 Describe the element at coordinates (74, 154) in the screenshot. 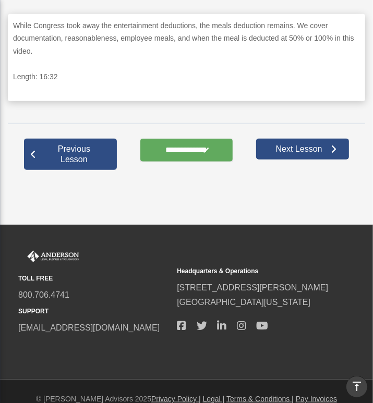

I see `span: Previous Lesson` at that location.